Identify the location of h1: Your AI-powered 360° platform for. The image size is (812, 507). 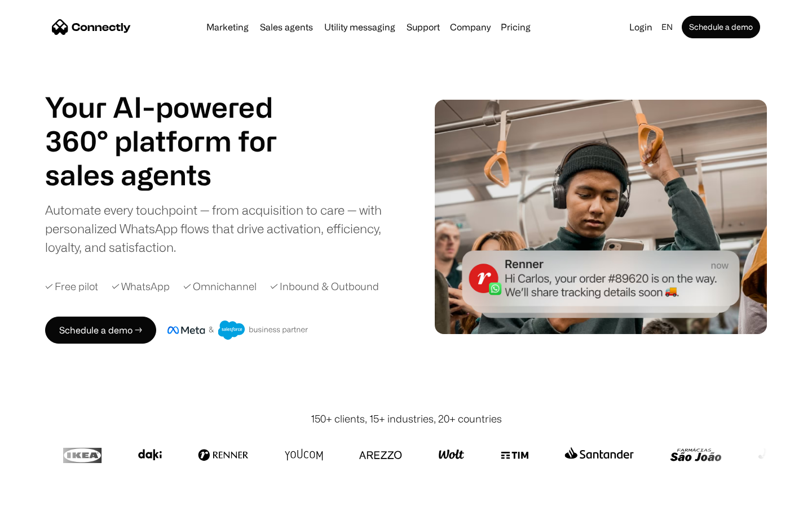
(175, 124).